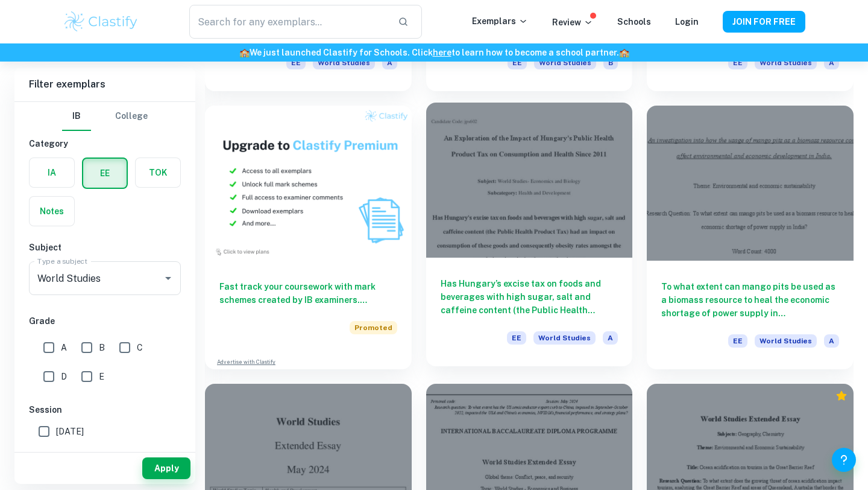 This screenshot has height=490, width=868. Describe the element at coordinates (105, 84) in the screenshot. I see `h6: Filter exemplars` at that location.